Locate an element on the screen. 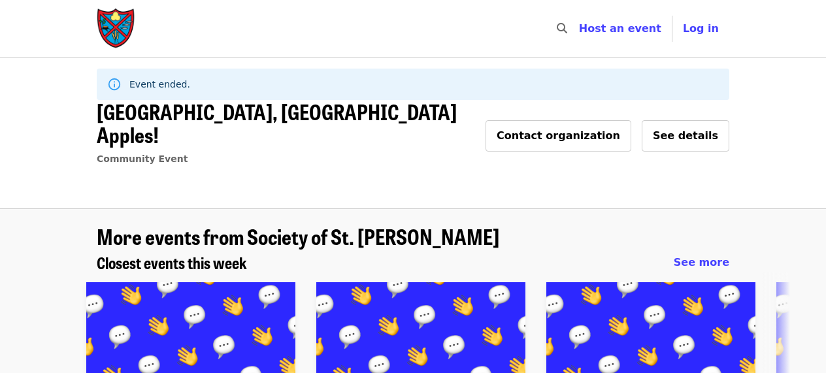 This screenshot has width=826, height=373. button: See details is located at coordinates (686, 136).